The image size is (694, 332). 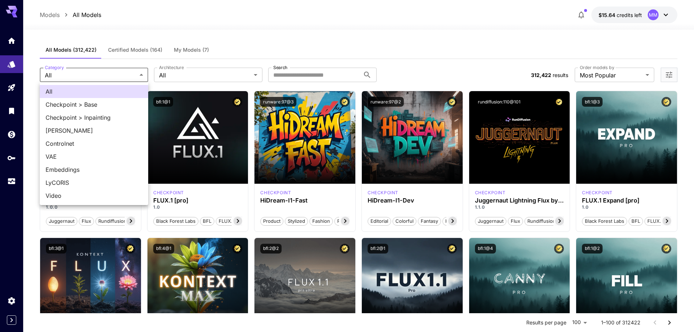 What do you see at coordinates (94, 169) in the screenshot?
I see `span: Embeddings` at bounding box center [94, 169].